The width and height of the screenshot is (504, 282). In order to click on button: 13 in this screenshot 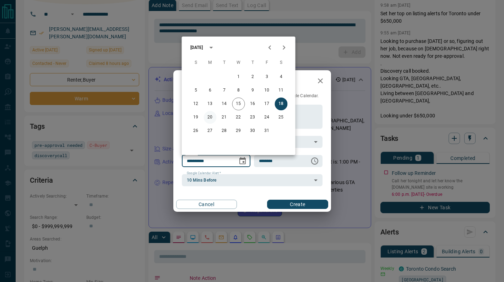, I will do `click(210, 104)`.